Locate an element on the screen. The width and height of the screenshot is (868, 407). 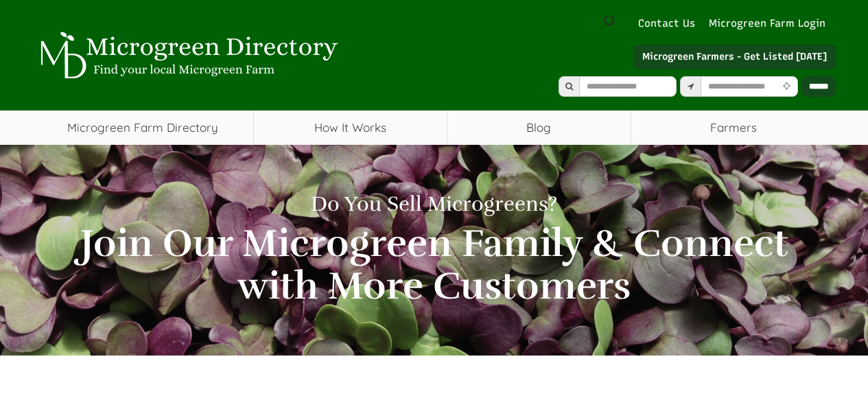
i: Use Current Location is located at coordinates (787, 86).